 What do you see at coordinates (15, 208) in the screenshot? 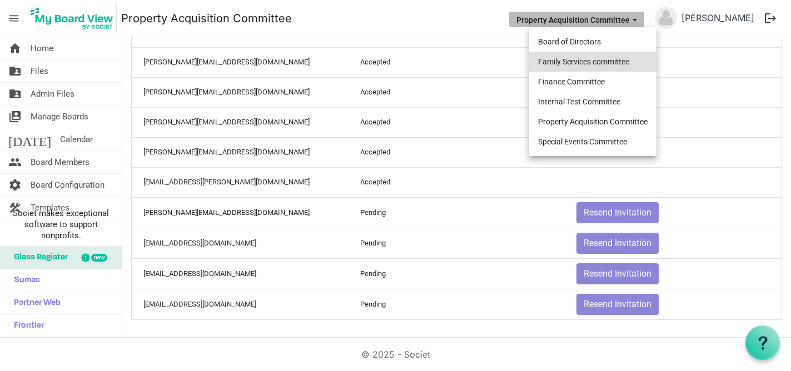
I see `span: construction` at bounding box center [15, 208].